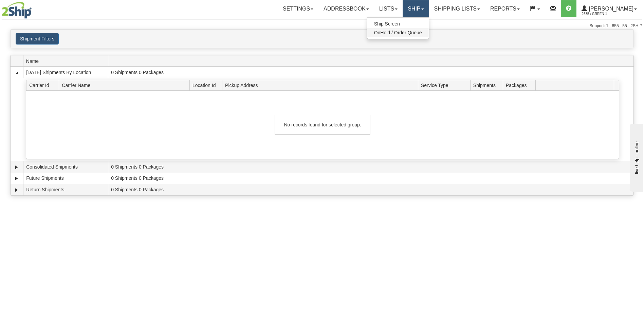 The image size is (644, 314). Describe the element at coordinates (322, 125) in the screenshot. I see `div: No records found for selected group.` at that location.